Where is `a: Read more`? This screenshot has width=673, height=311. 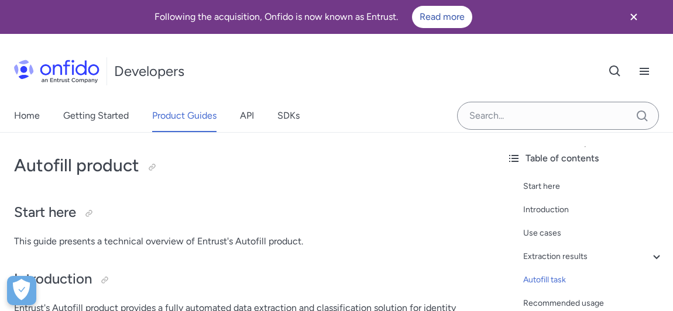
a: Read more is located at coordinates (442, 17).